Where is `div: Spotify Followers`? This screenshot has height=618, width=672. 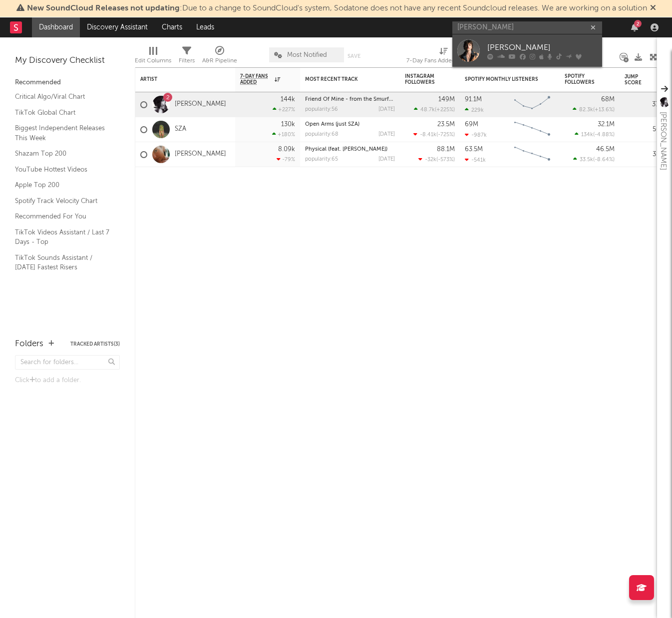 div: Spotify Followers is located at coordinates (582, 79).